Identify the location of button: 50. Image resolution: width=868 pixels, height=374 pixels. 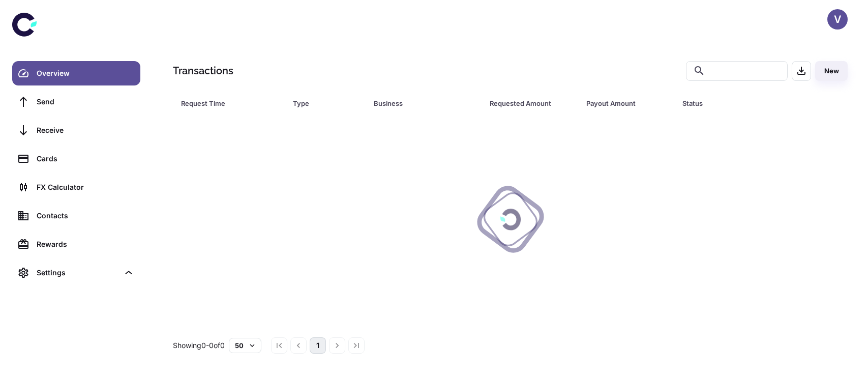
(245, 345).